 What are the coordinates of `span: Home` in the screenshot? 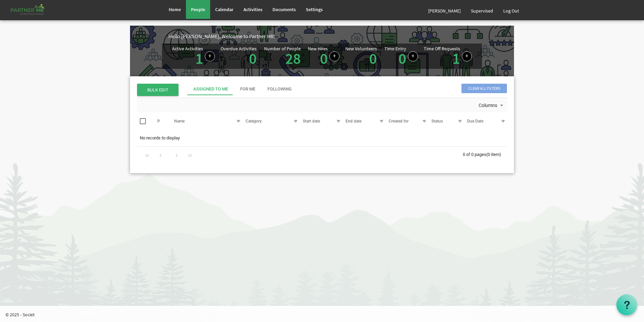 It's located at (175, 9).